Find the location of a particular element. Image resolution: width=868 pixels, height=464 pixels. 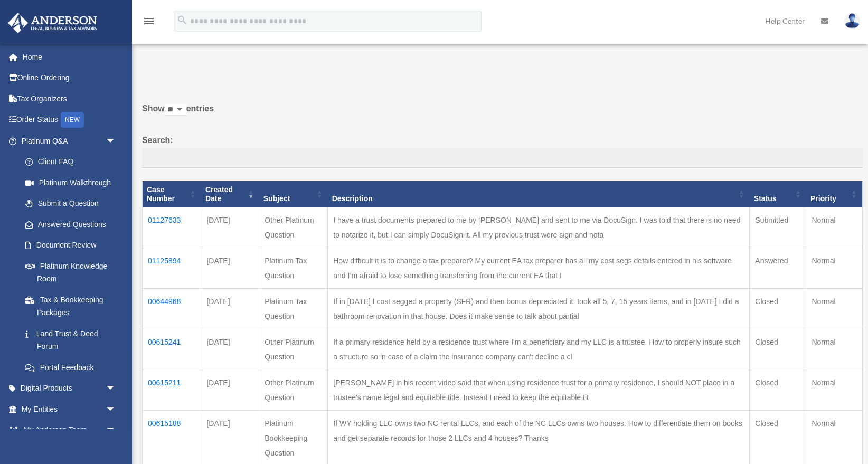

th: Created Date: activate to sort column ascending is located at coordinates (230, 194).